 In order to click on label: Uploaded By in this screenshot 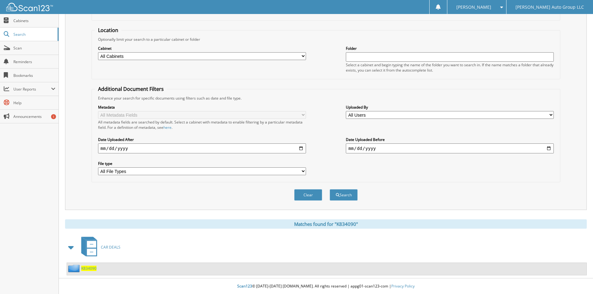, I will do `click(449, 107)`.